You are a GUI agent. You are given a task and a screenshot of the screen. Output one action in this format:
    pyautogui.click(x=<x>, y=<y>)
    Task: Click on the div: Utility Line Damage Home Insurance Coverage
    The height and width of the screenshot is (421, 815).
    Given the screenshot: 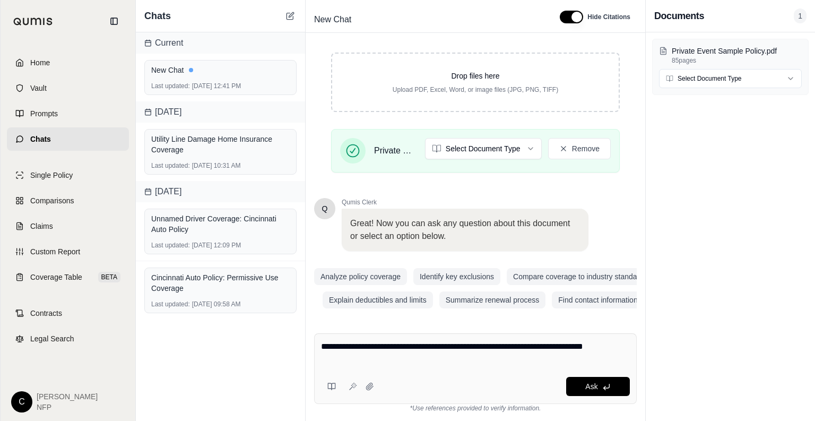 What is the action you would take?
    pyautogui.click(x=220, y=144)
    